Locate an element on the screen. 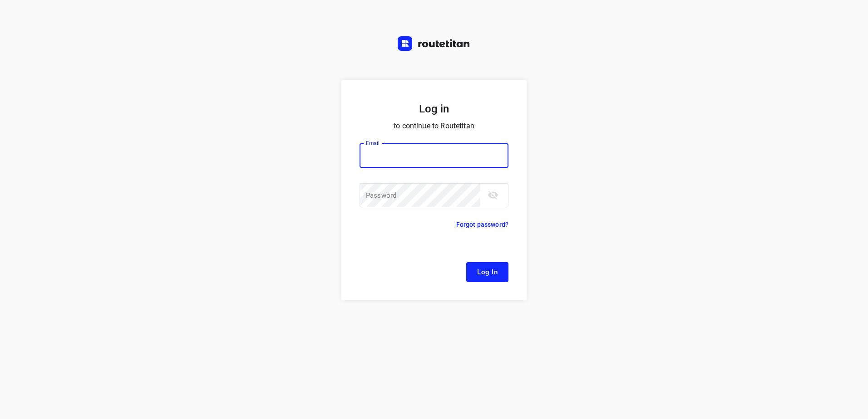 This screenshot has width=868, height=419. p: Forgot password? is located at coordinates (482, 224).